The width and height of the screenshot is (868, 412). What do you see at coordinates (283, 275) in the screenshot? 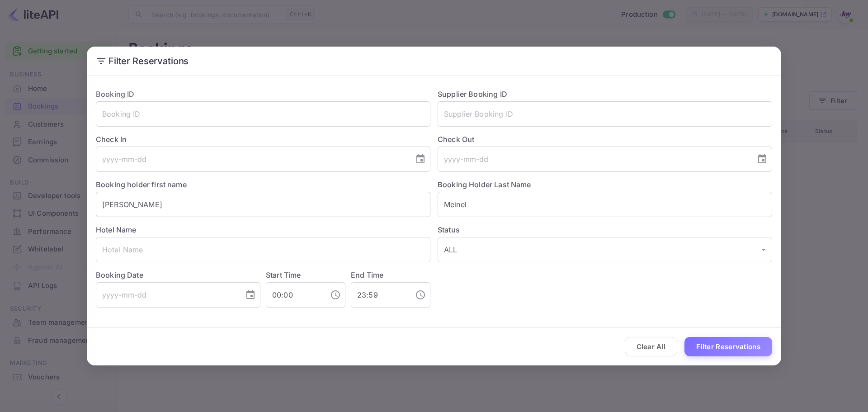
I see `label: Start Time` at bounding box center [283, 275].